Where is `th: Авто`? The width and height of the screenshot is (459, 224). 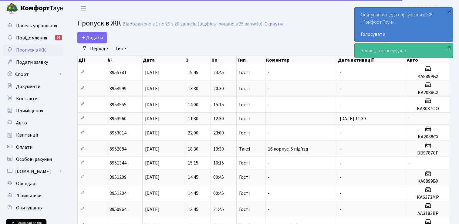
th: Авто is located at coordinates (428, 60).